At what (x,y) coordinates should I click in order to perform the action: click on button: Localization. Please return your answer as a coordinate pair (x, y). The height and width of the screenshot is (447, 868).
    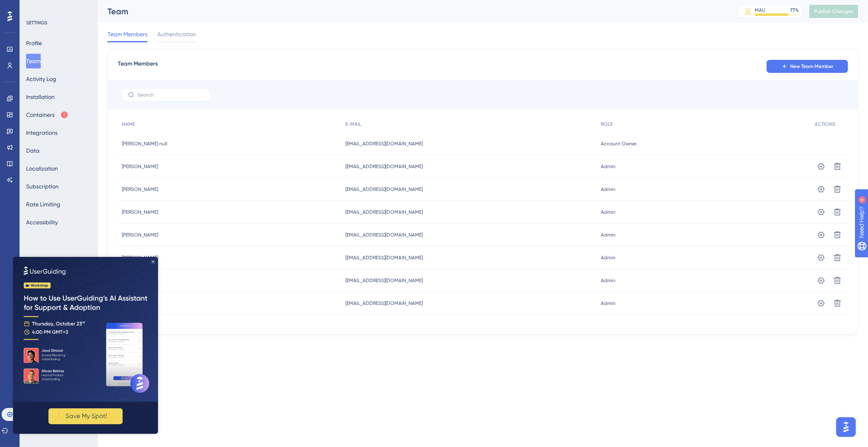
    Looking at the image, I should click on (42, 169).